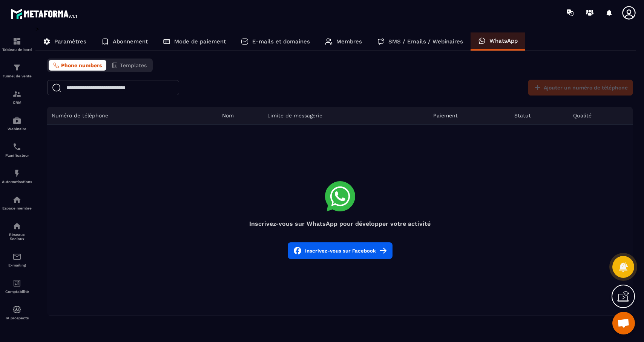 Image resolution: width=644 pixels, height=342 pixels. I want to click on a: formationformationCRM, so click(17, 97).